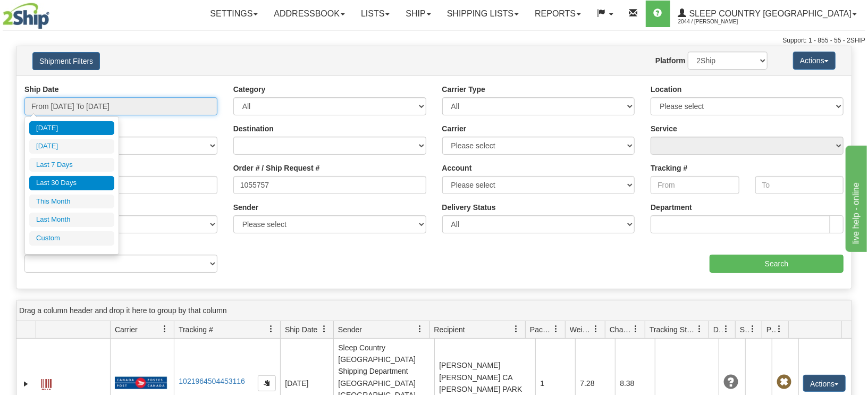 This screenshot has width=868, height=395. I want to click on span: Pickup Not Assigned, so click(784, 382).